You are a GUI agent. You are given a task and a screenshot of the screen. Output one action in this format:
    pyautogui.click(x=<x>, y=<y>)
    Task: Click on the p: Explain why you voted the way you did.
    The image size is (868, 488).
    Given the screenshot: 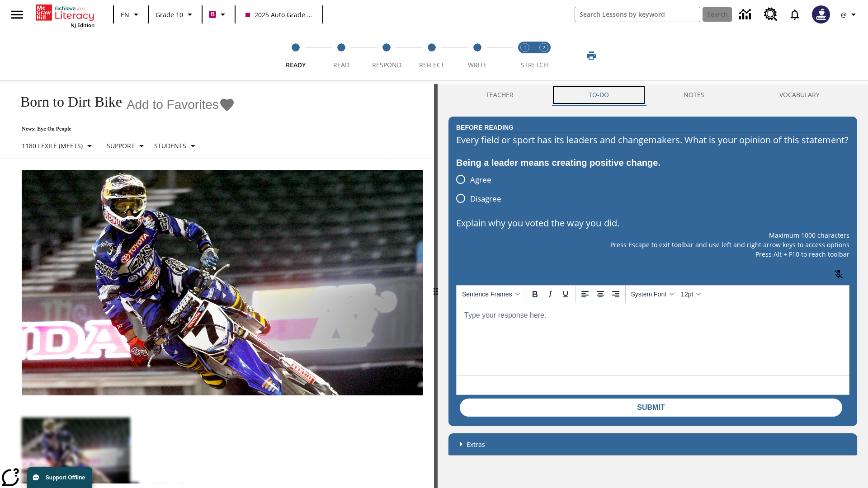 What is the action you would take?
    pyautogui.click(x=653, y=224)
    